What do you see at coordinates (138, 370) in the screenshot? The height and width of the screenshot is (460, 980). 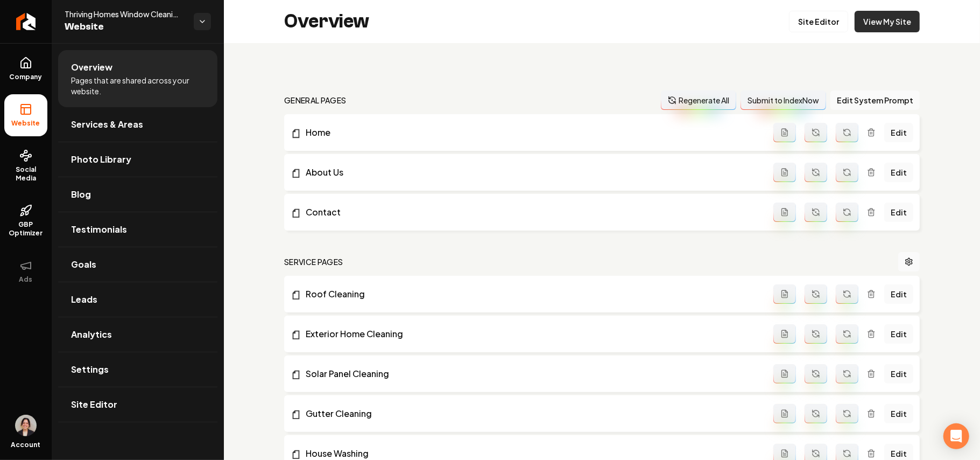 I see `a: Settings` at bounding box center [138, 370].